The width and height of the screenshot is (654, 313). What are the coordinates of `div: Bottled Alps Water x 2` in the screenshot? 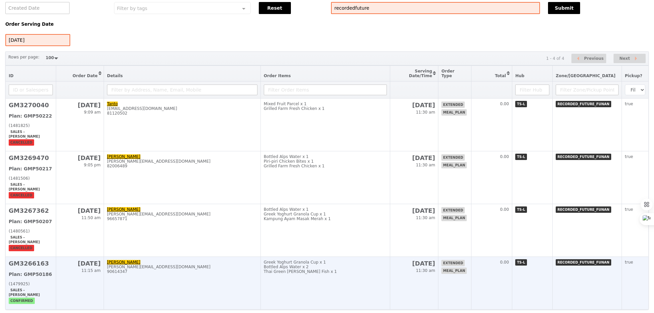 It's located at (325, 267).